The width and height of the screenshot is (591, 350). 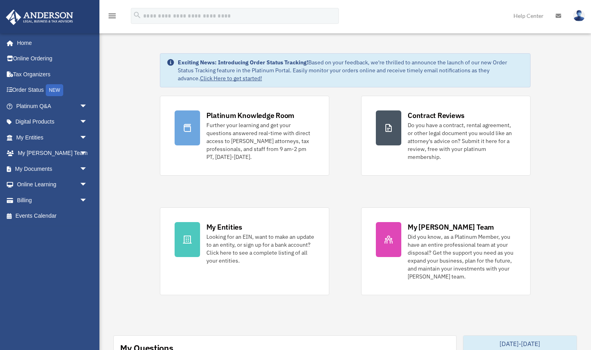 I want to click on a: Billingarrow_drop_down, so click(x=52, y=200).